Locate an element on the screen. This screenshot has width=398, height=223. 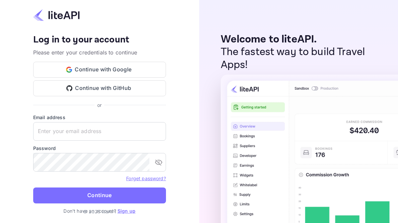
button: Continue with GitHub is located at coordinates (99, 88).